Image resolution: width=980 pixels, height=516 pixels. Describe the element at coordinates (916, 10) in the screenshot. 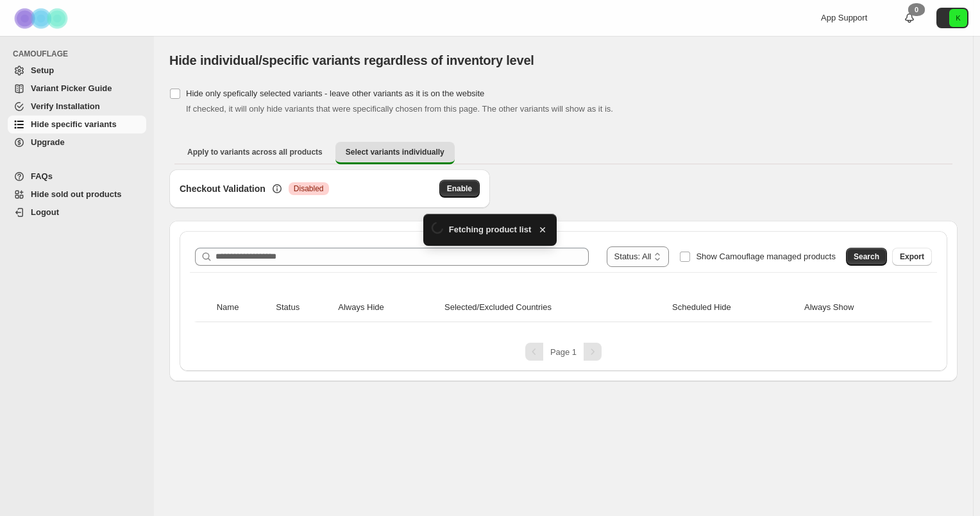

I see `div: 0` at that location.